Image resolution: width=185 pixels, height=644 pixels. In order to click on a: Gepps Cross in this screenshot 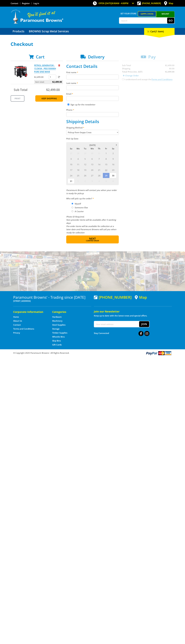, I will do `click(147, 14)`.